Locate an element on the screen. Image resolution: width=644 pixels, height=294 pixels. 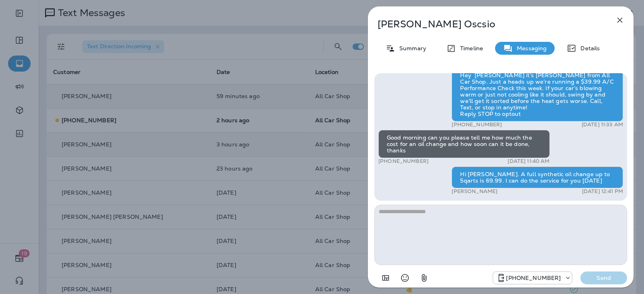
p: Summary is located at coordinates (411, 48).